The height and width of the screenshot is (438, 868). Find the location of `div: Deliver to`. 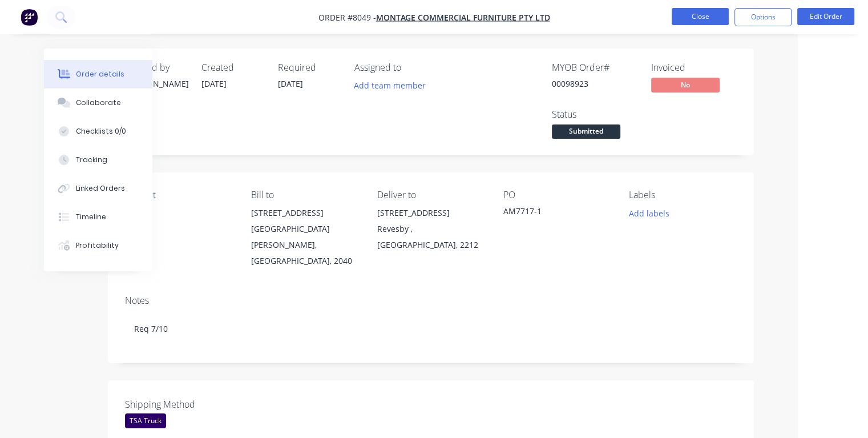

div: Deliver to is located at coordinates (431, 195).